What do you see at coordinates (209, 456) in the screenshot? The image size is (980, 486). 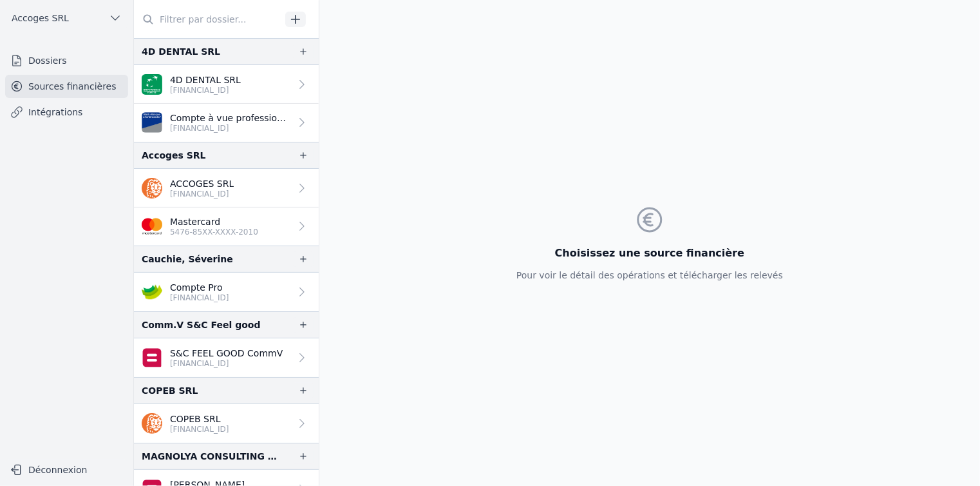 I see `div: MAGNOLYA CONSULTING SRL` at bounding box center [209, 456].